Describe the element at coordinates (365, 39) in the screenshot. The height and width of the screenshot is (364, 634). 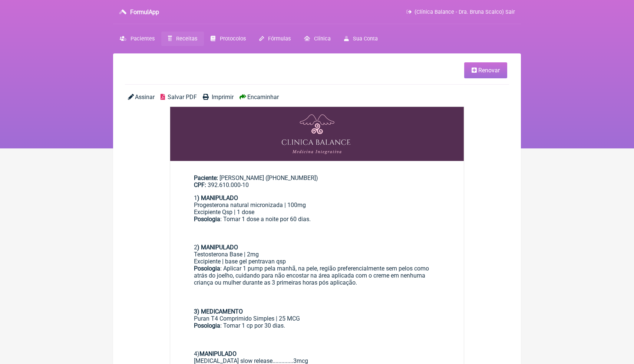
I see `span: Sua Conta` at that location.